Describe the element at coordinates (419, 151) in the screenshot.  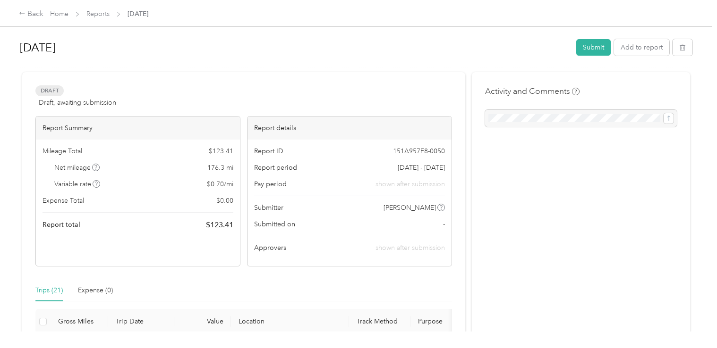
I see `span: 151A957F8-0050` at that location.